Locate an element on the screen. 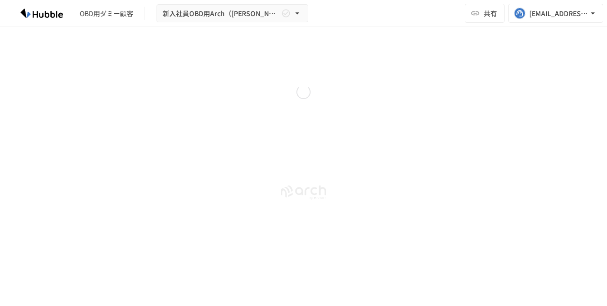 This screenshot has width=607, height=306. span: 共有 is located at coordinates (490, 13).